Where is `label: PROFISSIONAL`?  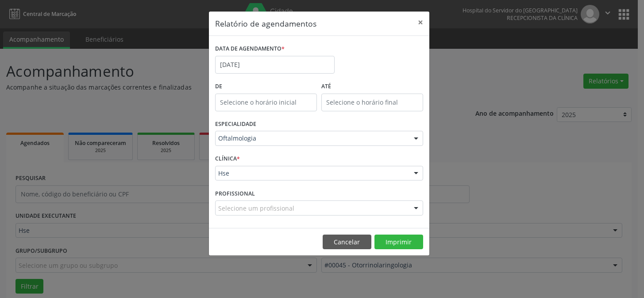 label: PROFISSIONAL is located at coordinates (235, 193).